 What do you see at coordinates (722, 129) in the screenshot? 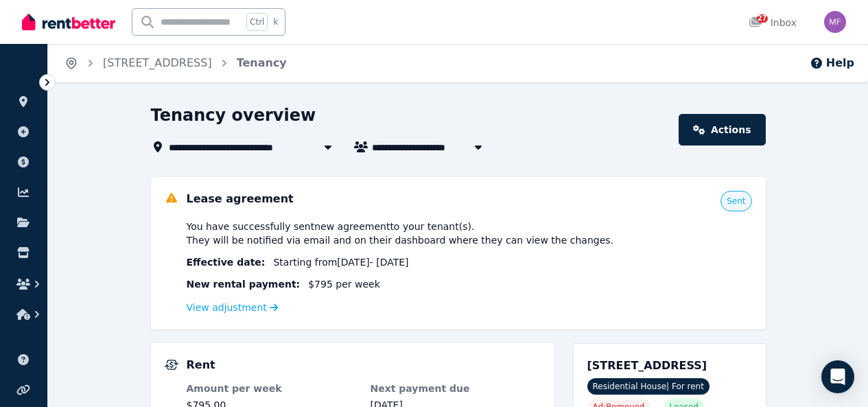
I see `a: Actions` at bounding box center [722, 129].